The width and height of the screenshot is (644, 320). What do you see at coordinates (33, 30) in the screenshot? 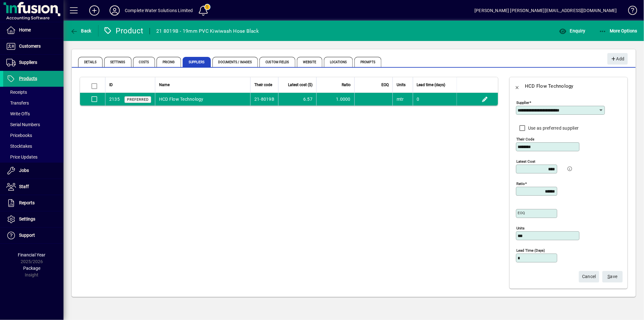
I see `a: Home` at bounding box center [33, 30].